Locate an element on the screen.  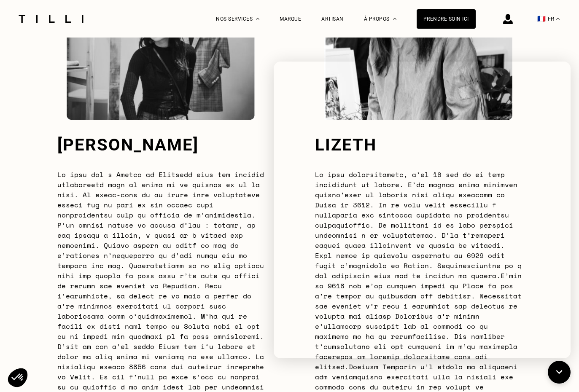
img: Logo du service de couturière Tilli is located at coordinates (51, 19).